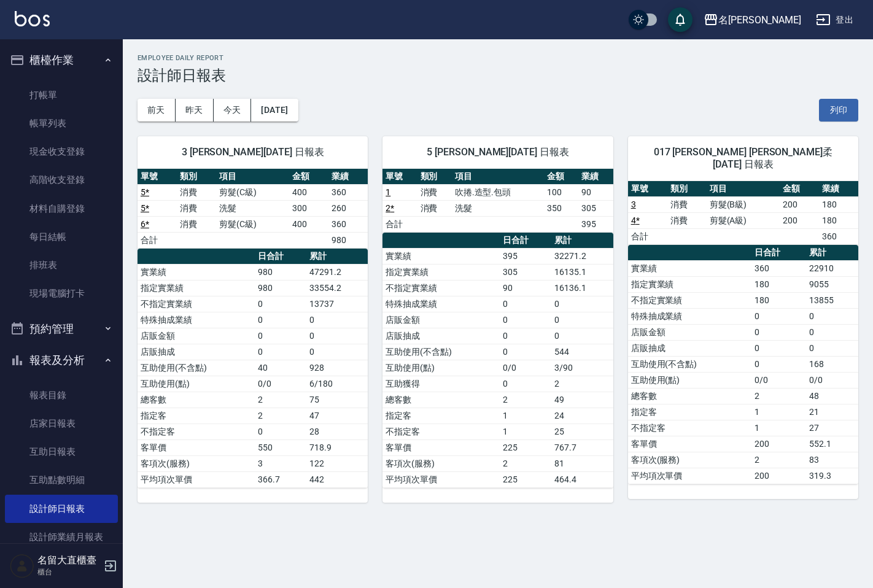 The width and height of the screenshot is (873, 588). Describe the element at coordinates (281, 272) in the screenshot. I see `td: 980` at that location.